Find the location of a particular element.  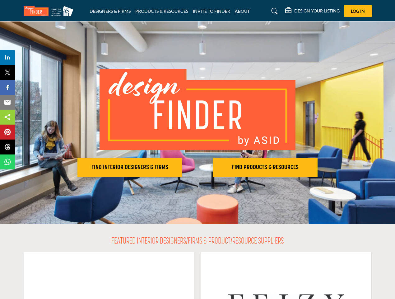

a: INVITE TO FINDER is located at coordinates (212, 11).